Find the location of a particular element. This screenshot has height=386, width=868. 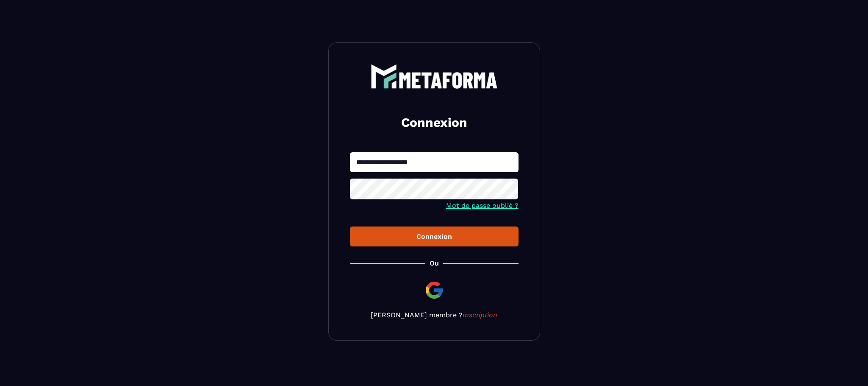

a: Inscription is located at coordinates (480, 315).